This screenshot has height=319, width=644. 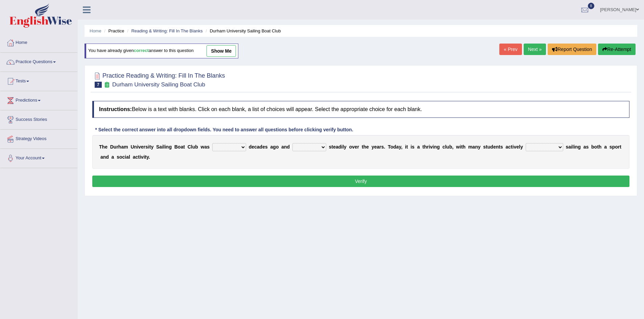 I want to click on a: Tests, so click(x=39, y=80).